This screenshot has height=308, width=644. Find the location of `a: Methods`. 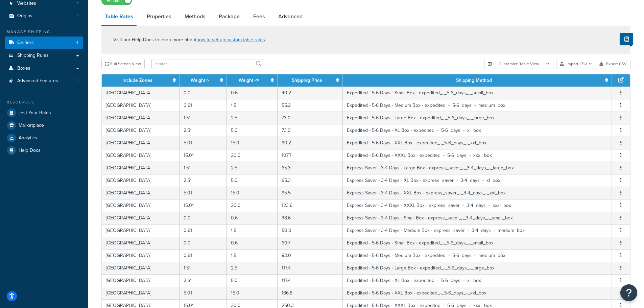

a: Methods is located at coordinates (195, 17).